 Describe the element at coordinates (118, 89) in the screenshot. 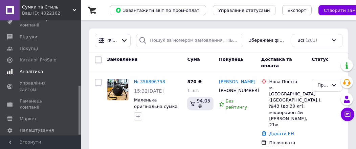

I see `a: Фото товару` at that location.